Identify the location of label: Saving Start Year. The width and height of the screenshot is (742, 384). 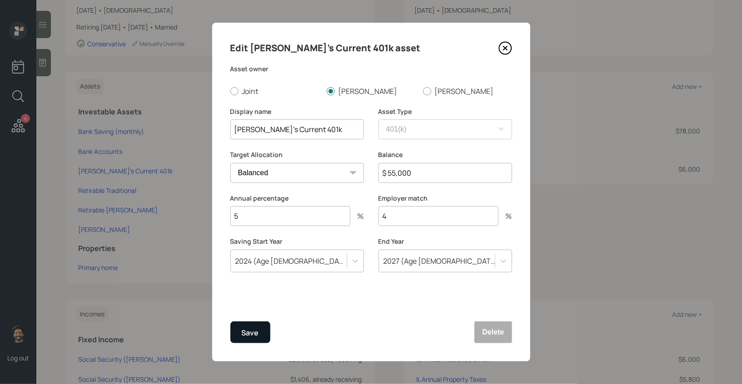
(297, 242).